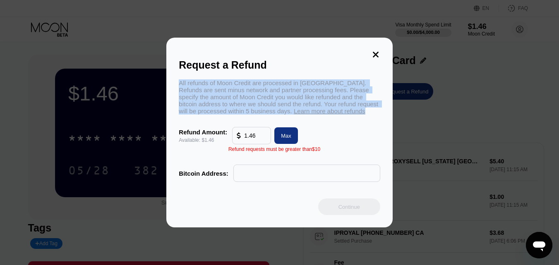  I want to click on div: Available: $1.46, so click(203, 140).